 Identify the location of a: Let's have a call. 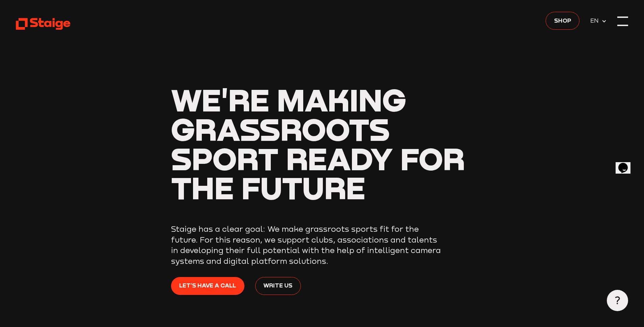
(207, 286).